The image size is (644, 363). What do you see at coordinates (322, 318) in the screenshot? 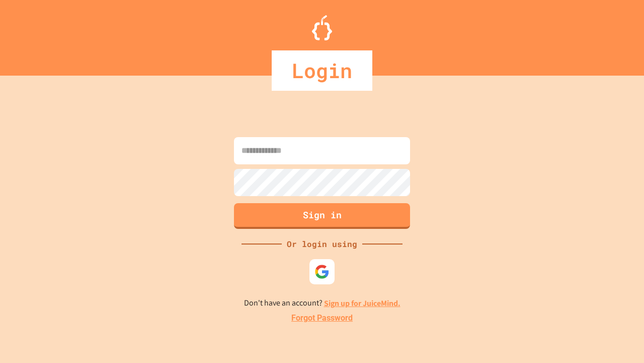
I see `a: Forgot Password` at bounding box center [322, 318].